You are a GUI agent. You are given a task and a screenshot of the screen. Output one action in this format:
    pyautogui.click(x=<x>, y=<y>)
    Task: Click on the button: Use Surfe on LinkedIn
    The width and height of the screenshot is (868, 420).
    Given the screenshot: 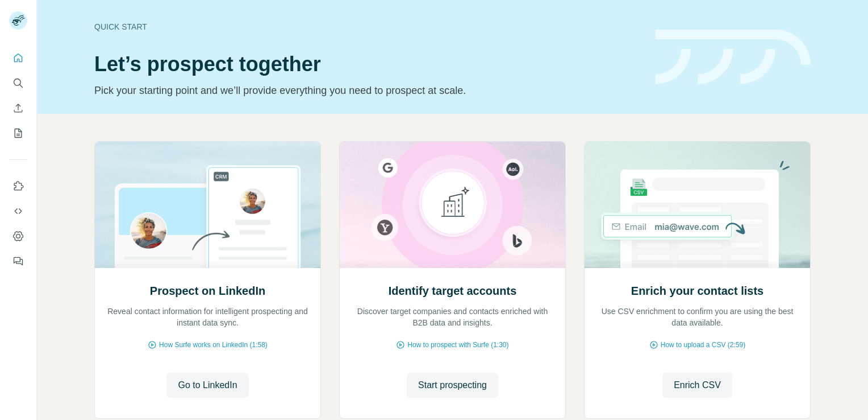 What is the action you would take?
    pyautogui.click(x=18, y=186)
    